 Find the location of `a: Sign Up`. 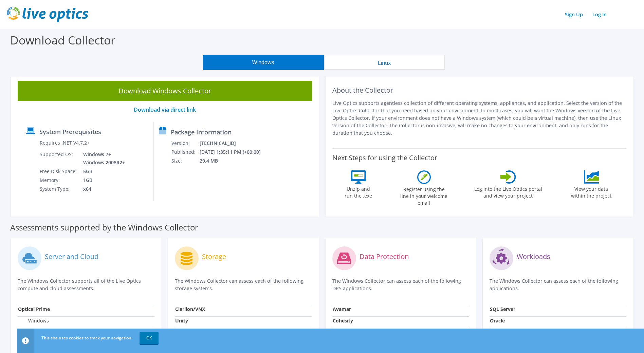

a: Sign Up is located at coordinates (574, 14).